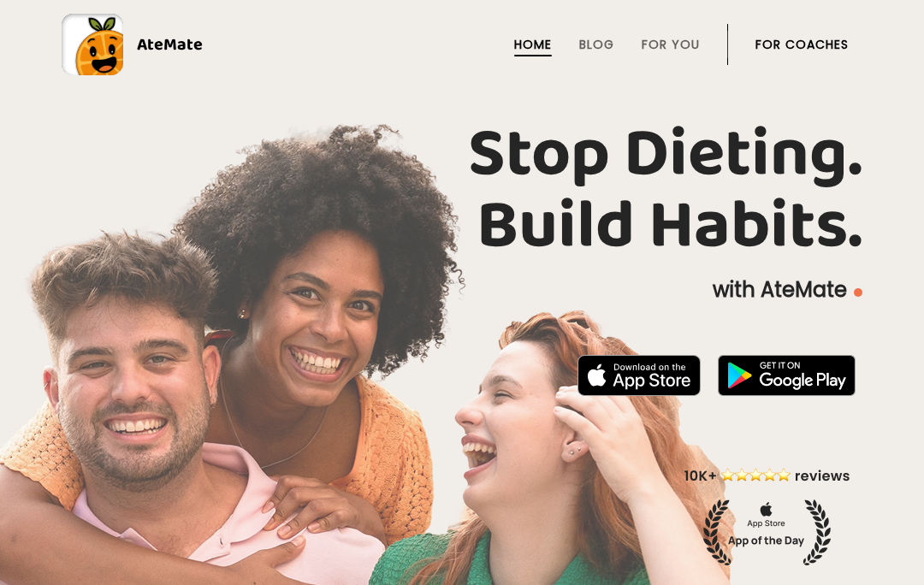 The image size is (924, 585). I want to click on a: For You, so click(671, 44).